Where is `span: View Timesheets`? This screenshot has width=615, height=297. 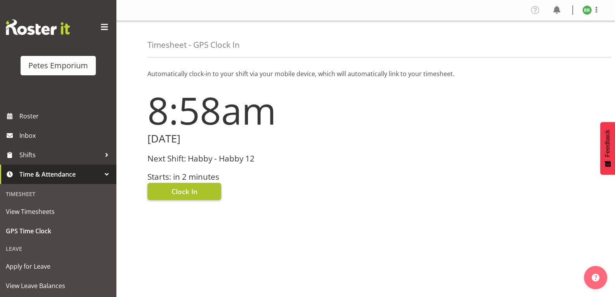 span: View Timesheets is located at coordinates (58, 212).